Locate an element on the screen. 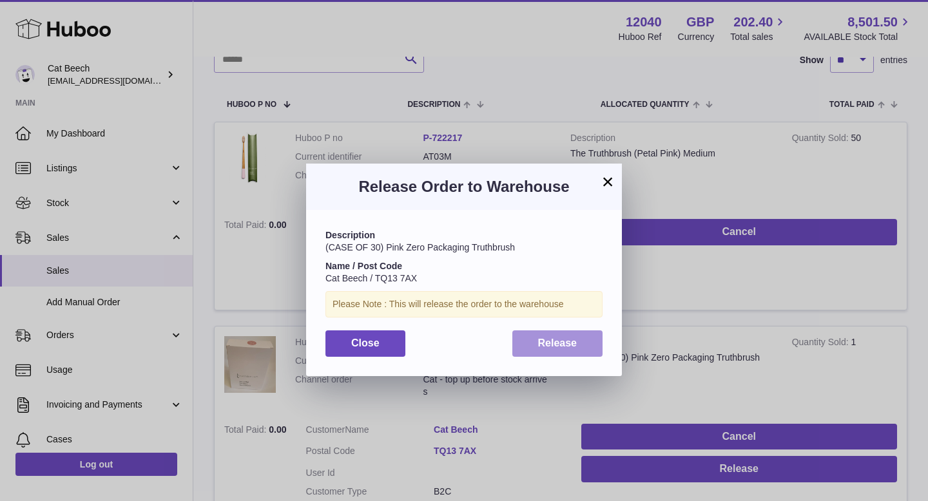 The width and height of the screenshot is (928, 501). button: Close is located at coordinates (365, 343).